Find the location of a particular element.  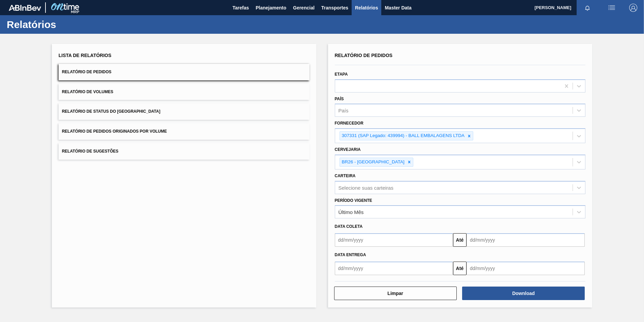

span: Relatório de Pedidos Originados por Volume is located at coordinates (115, 131).